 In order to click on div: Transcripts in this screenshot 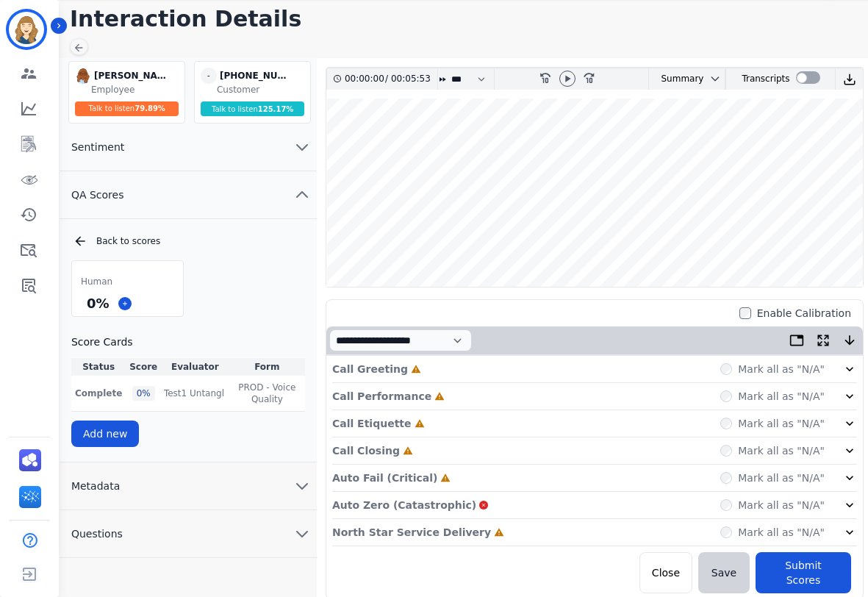, I will do `click(765, 79)`.